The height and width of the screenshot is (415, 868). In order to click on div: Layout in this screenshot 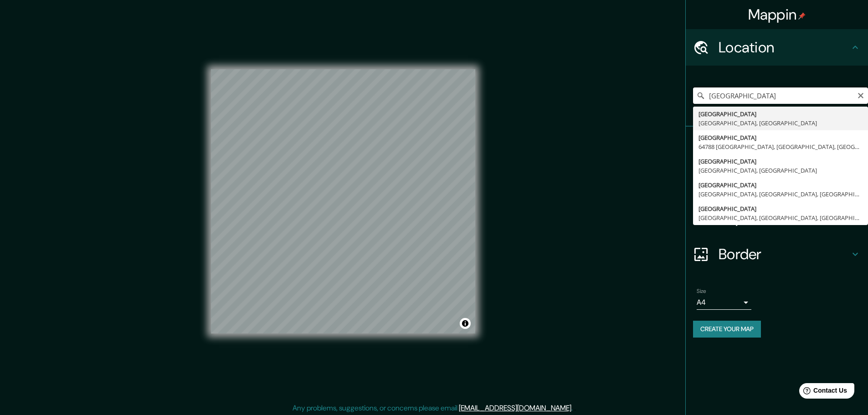, I will do `click(777, 218)`.